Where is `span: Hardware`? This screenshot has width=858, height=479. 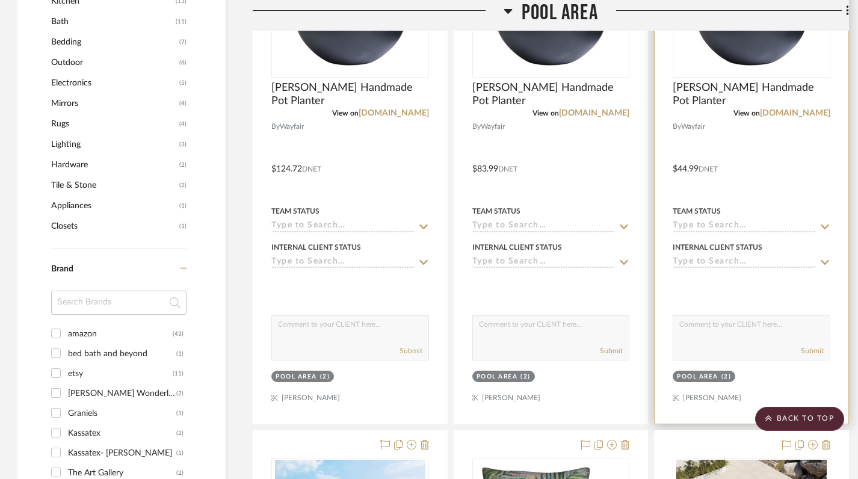 span: Hardware is located at coordinates (114, 165).